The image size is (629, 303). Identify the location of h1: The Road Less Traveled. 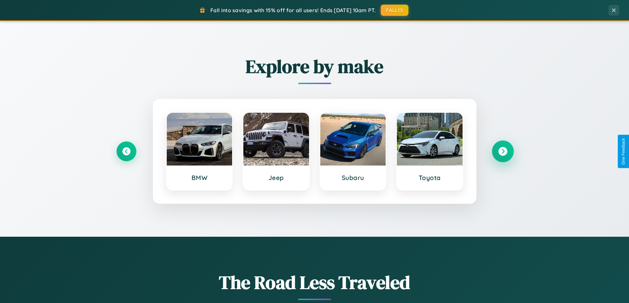
(315, 283).